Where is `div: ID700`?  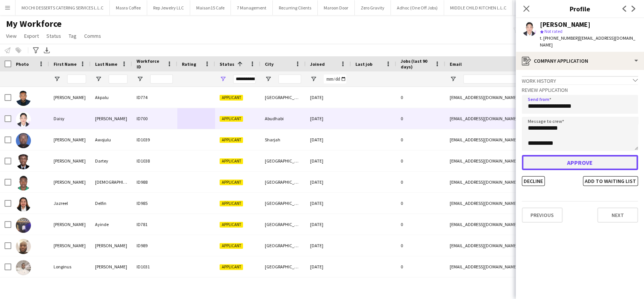 div: ID700 is located at coordinates (155, 118).